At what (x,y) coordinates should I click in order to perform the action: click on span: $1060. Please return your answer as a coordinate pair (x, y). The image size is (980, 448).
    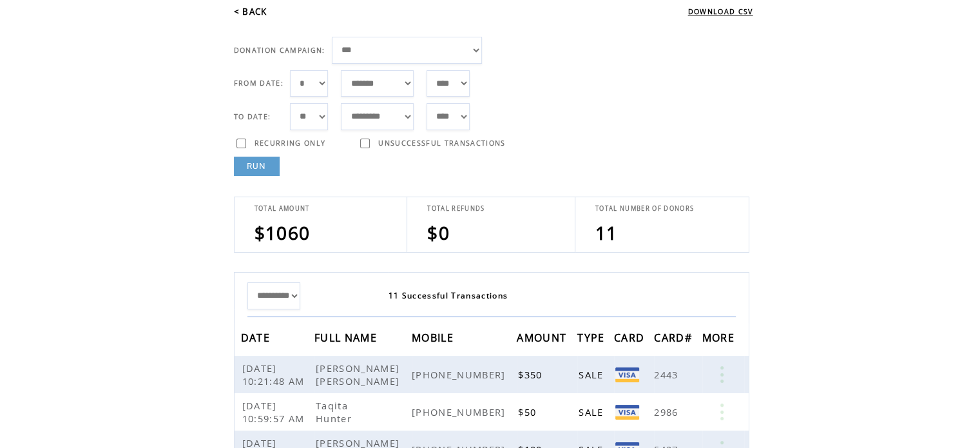
    Looking at the image, I should click on (282, 232).